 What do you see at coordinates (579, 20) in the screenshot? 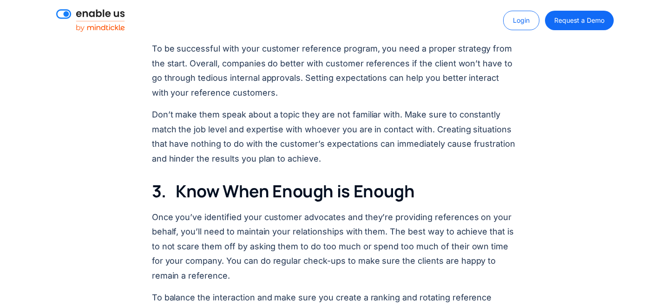
I see `a: Request a Demo` at bounding box center [579, 20].